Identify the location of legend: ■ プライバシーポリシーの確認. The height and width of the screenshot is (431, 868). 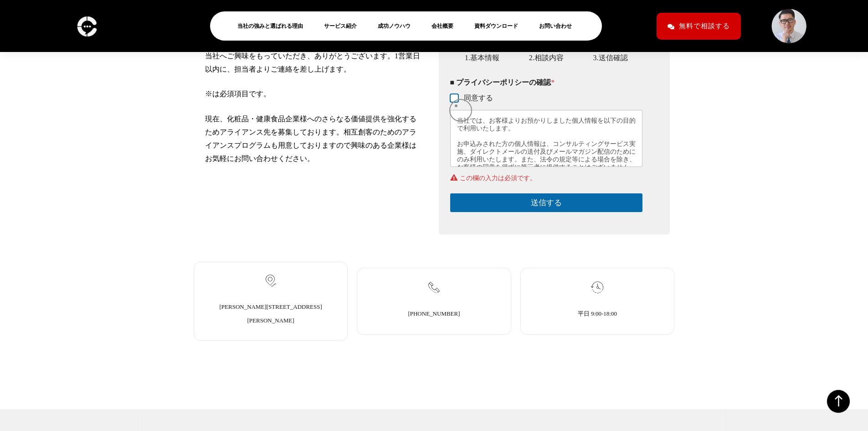
(502, 82).